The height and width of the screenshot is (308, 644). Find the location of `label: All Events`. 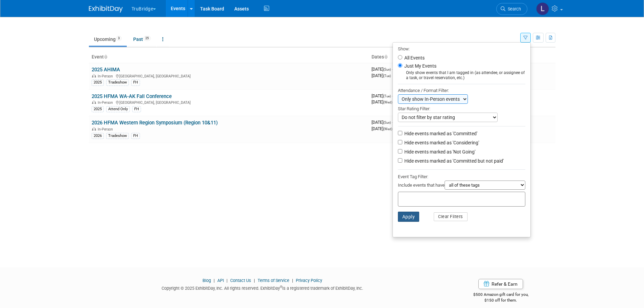

label: All Events is located at coordinates (414, 58).